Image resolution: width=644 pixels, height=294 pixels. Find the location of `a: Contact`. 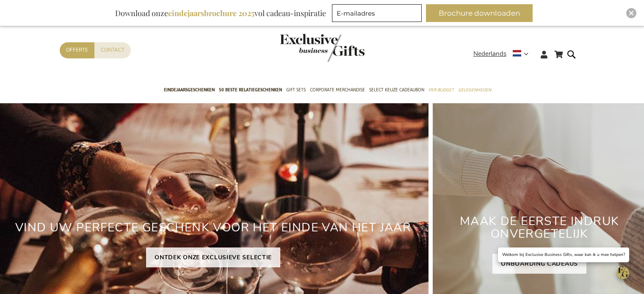

a: Contact is located at coordinates (112, 50).